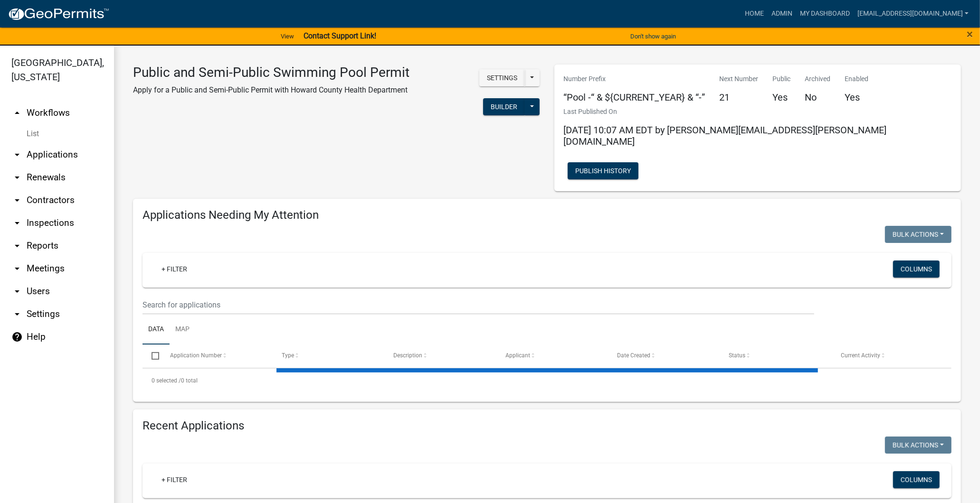 The image size is (980, 503). Describe the element at coordinates (782, 79) in the screenshot. I see `p: Public` at that location.